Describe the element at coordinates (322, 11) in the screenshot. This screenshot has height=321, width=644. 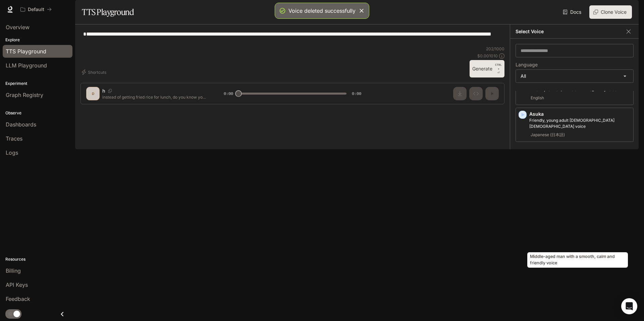
I see `div: Voice deleted successfully` at that location.